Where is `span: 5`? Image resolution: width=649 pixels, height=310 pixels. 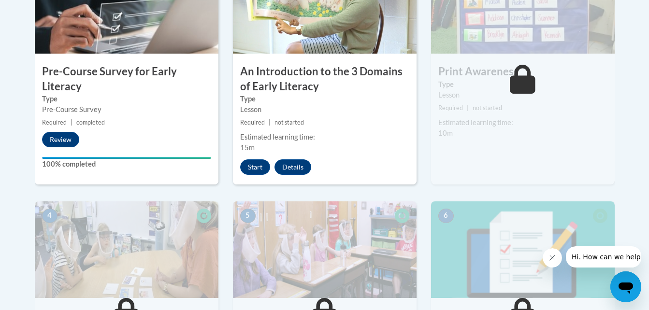
span: 5 is located at coordinates (248, 216).